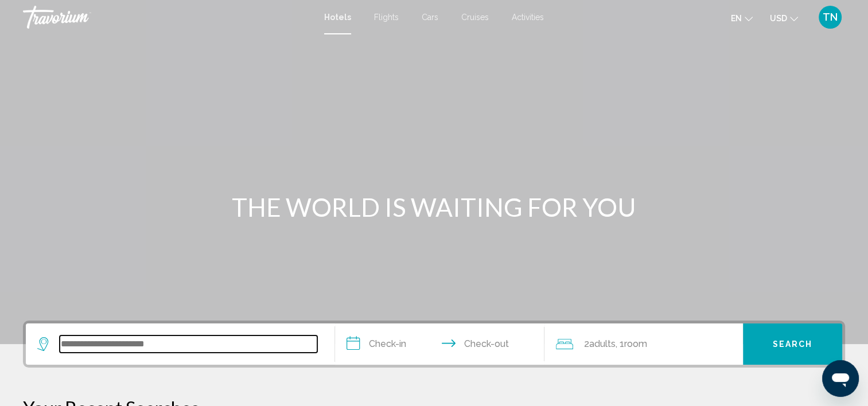 This screenshot has width=868, height=406. What do you see at coordinates (792, 344) in the screenshot?
I see `button: Search` at bounding box center [792, 344].